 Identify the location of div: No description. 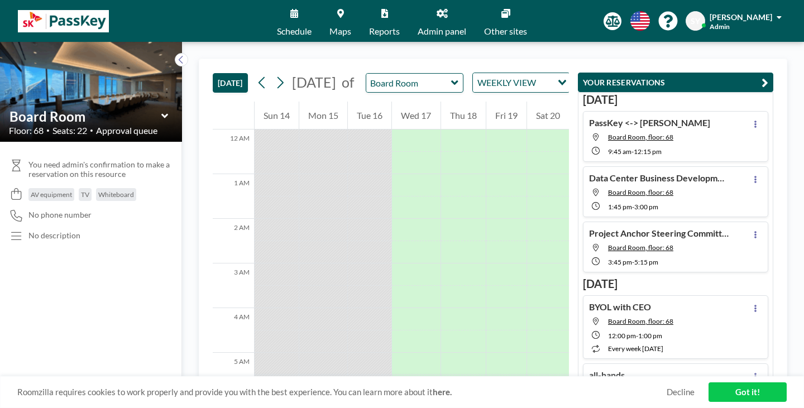
(54, 235).